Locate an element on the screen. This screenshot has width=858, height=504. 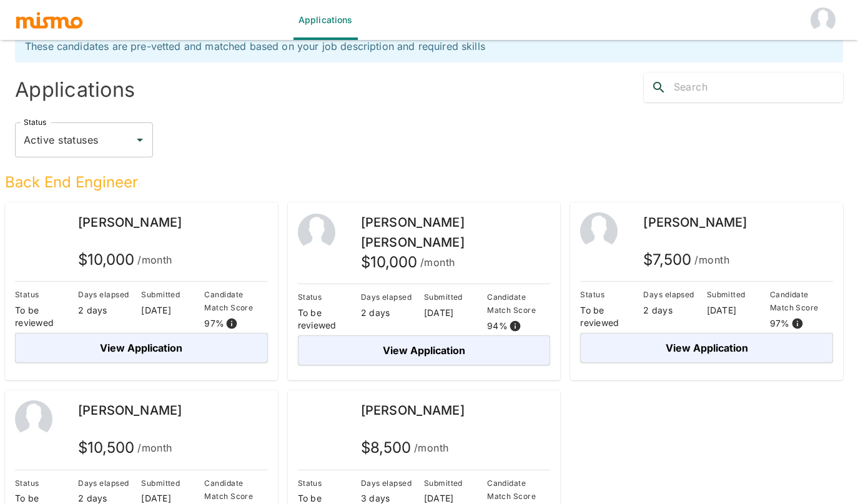
h5: Back End Engineer is located at coordinates (424, 183).